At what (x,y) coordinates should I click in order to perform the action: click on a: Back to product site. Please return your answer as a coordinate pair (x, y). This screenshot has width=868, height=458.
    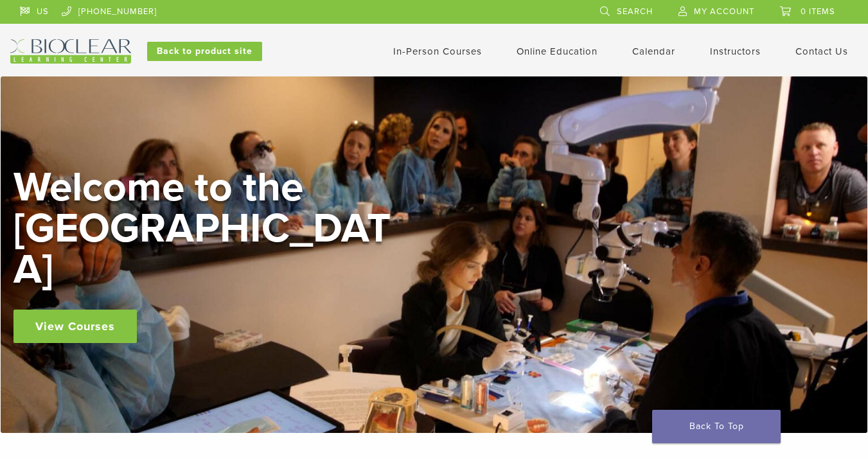
    Looking at the image, I should click on (204, 51).